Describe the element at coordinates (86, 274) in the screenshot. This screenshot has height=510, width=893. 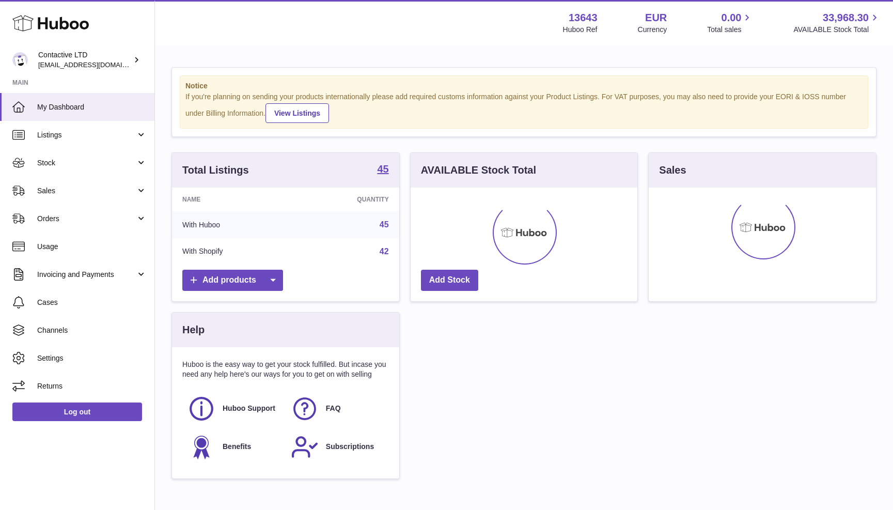
I see `span: Invoicing and Payments` at that location.